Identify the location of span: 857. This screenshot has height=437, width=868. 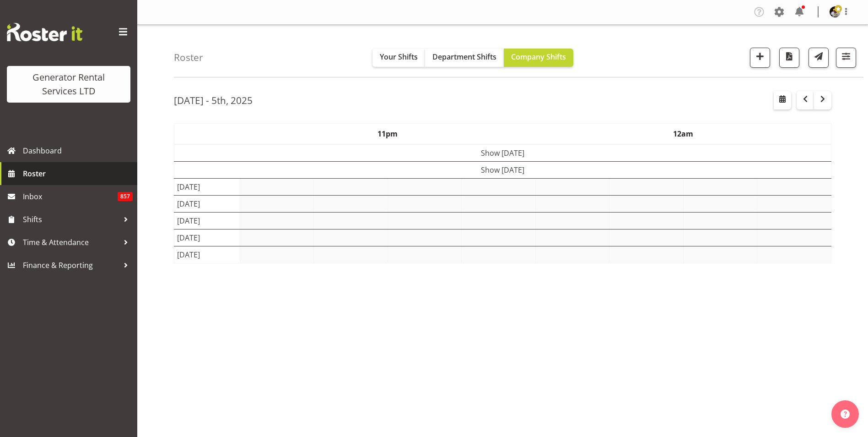
(125, 196).